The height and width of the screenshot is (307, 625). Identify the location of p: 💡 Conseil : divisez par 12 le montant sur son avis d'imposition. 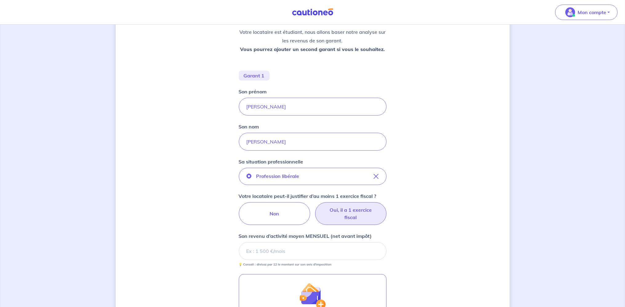
(285, 265).